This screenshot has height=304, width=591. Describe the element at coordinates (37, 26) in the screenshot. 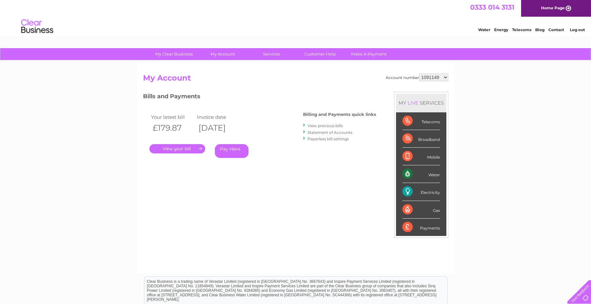

I see `img: logo.png` at that location.